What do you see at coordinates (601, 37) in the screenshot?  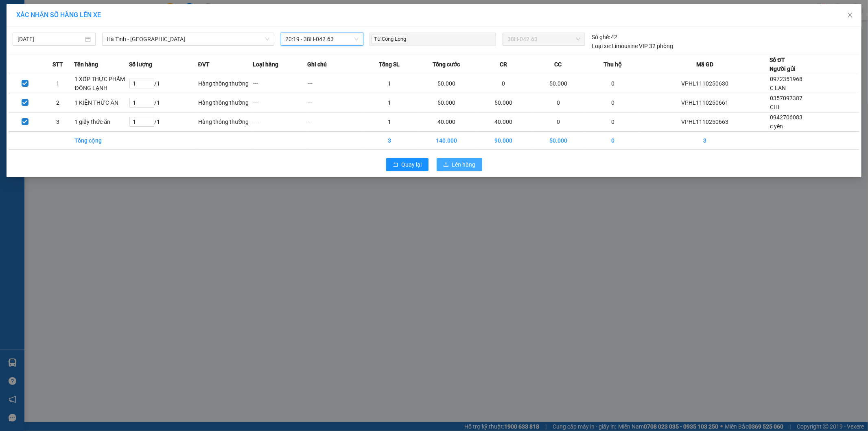 I see `span: Số ghế:` at bounding box center [601, 37].